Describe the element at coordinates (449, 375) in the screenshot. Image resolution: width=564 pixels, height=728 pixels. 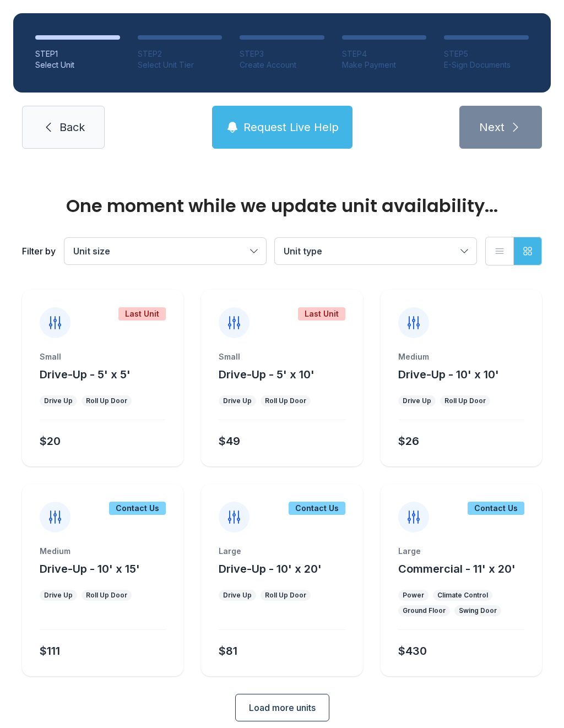
I see `span: Drive-Up - 10' x 10'` at that location.